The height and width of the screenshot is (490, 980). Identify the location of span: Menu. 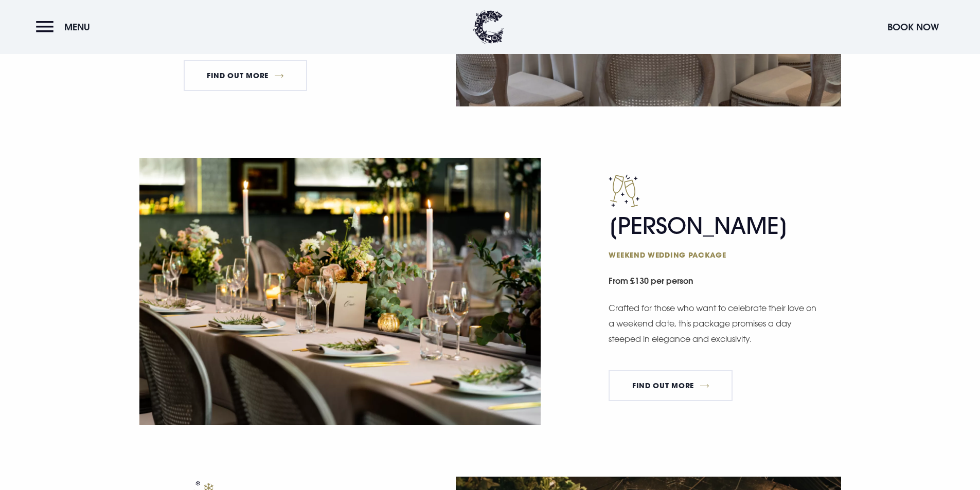
(77, 27).